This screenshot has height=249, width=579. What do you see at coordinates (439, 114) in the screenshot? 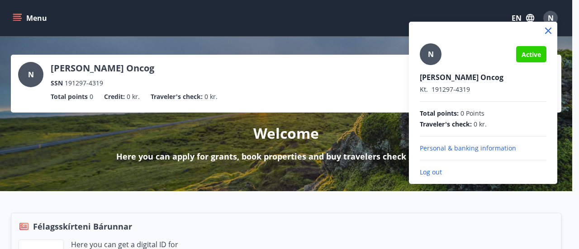
I see `span: Total points :` at bounding box center [439, 114].